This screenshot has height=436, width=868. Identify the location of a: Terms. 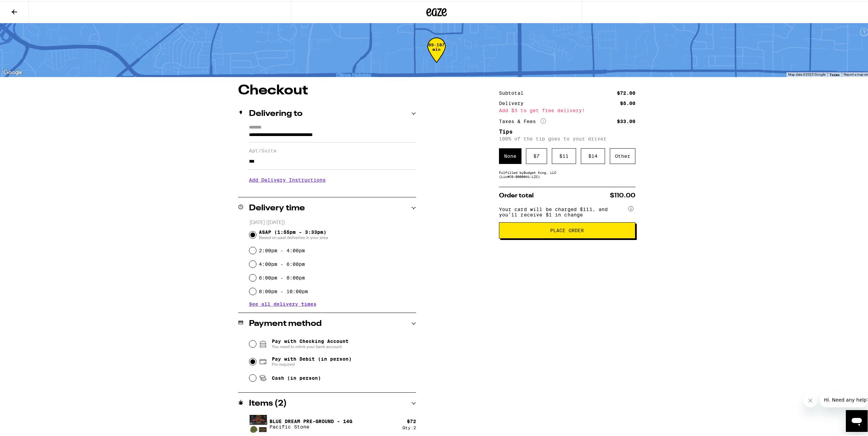
(834, 73).